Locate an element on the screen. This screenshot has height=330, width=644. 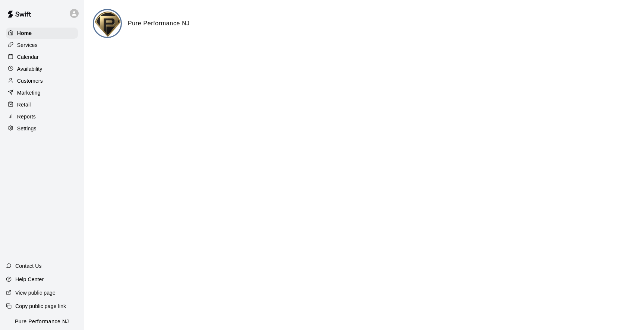
p: Retail is located at coordinates (24, 104).